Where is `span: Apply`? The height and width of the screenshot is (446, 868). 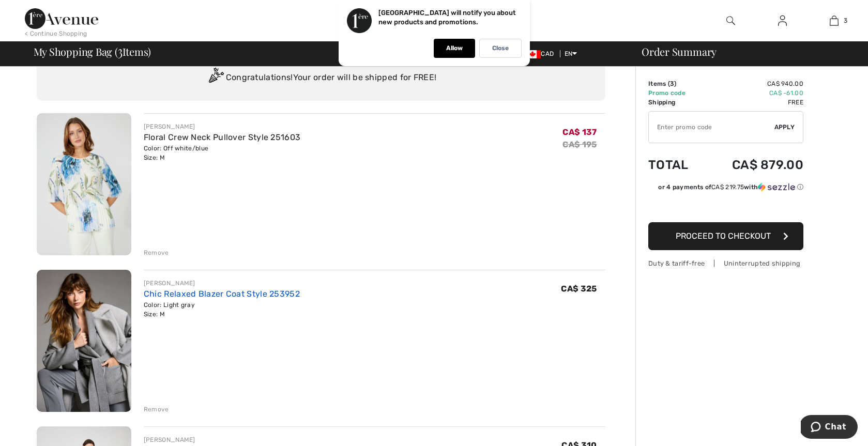
span: Apply is located at coordinates (784, 127).